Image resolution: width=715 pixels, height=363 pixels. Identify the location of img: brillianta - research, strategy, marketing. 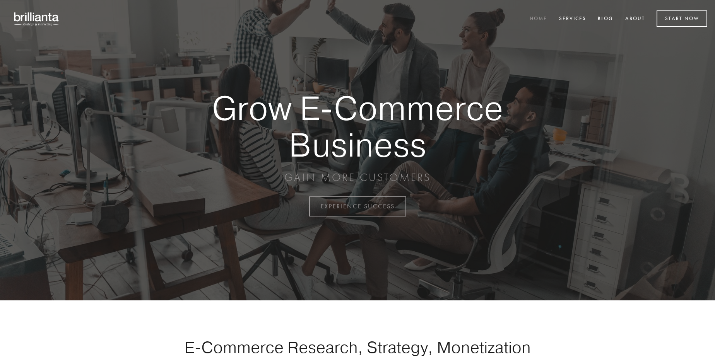
(37, 19).